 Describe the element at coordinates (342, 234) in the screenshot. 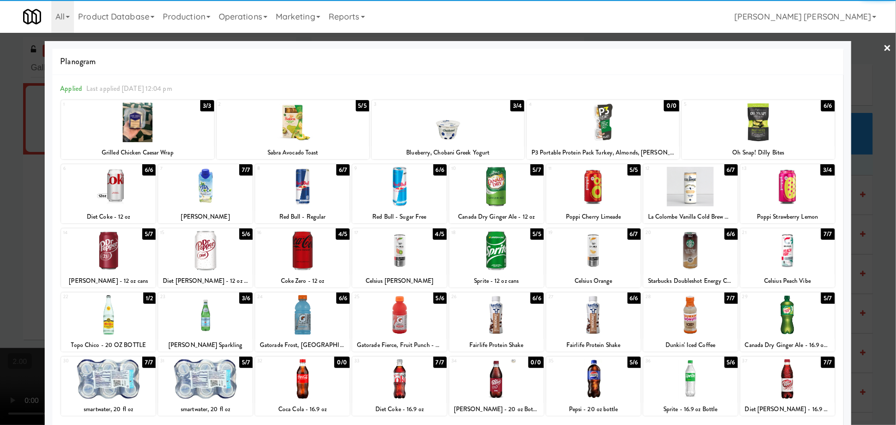

I see `div: 4/5` at that location.